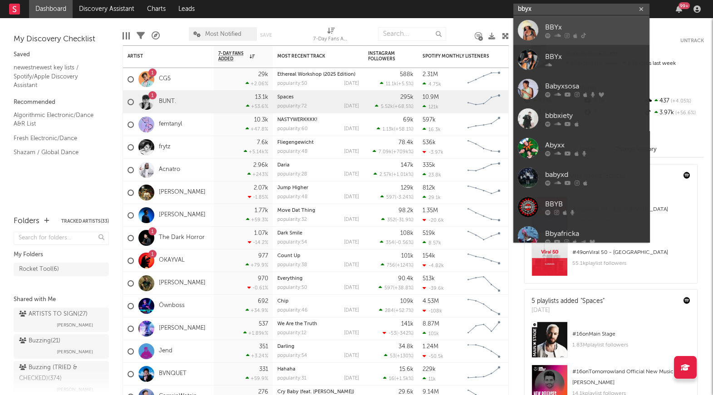  What do you see at coordinates (429, 165) in the screenshot?
I see `div: 335k` at bounding box center [429, 165].